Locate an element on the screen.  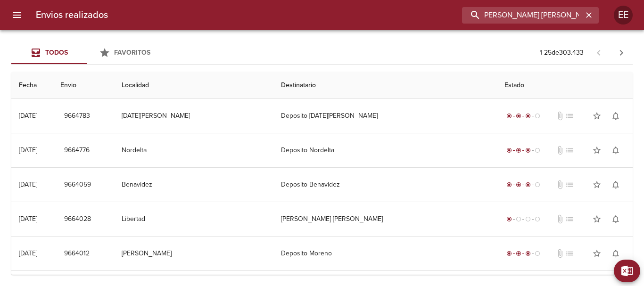
span: 9664783 is located at coordinates (77, 116).